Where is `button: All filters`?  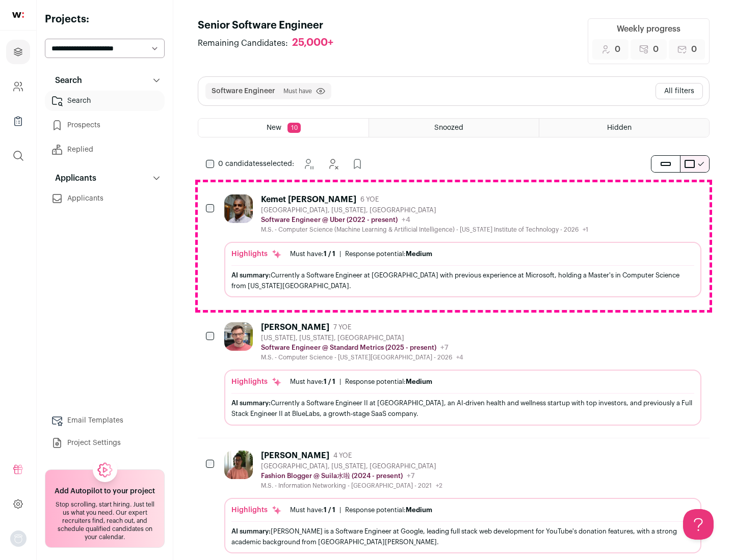
button: All filters is located at coordinates (679, 91).